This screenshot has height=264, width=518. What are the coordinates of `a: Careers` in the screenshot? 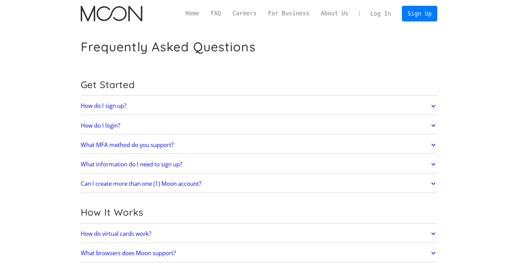 It's located at (244, 13).